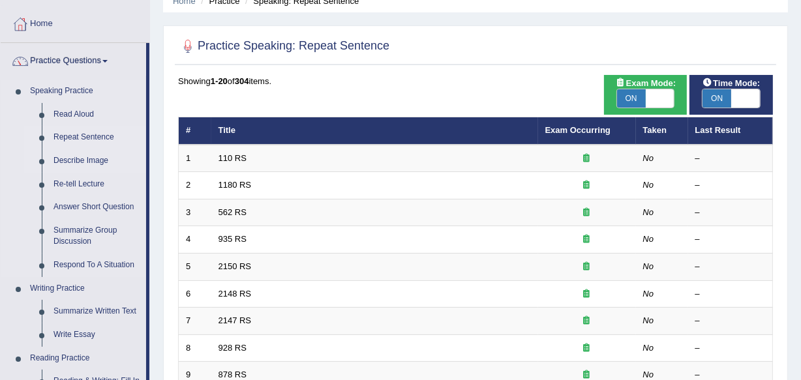 This screenshot has height=380, width=801. What do you see at coordinates (731, 83) in the screenshot?
I see `span: Time Mode:` at bounding box center [731, 83].